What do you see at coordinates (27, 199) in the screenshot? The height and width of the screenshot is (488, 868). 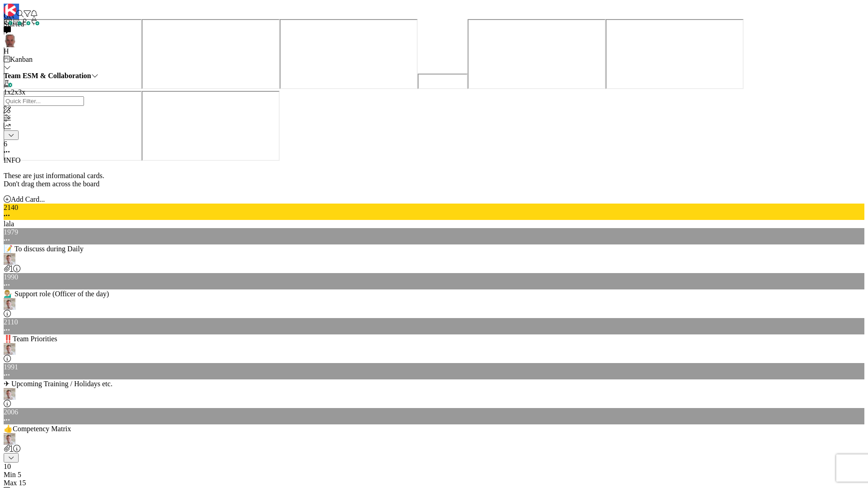 I see `span: Add Card...` at bounding box center [27, 199].